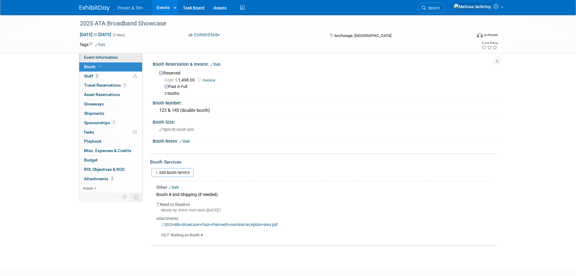 The image size is (576, 276). What do you see at coordinates (111, 57) in the screenshot?
I see `a: Event Information` at bounding box center [111, 57].